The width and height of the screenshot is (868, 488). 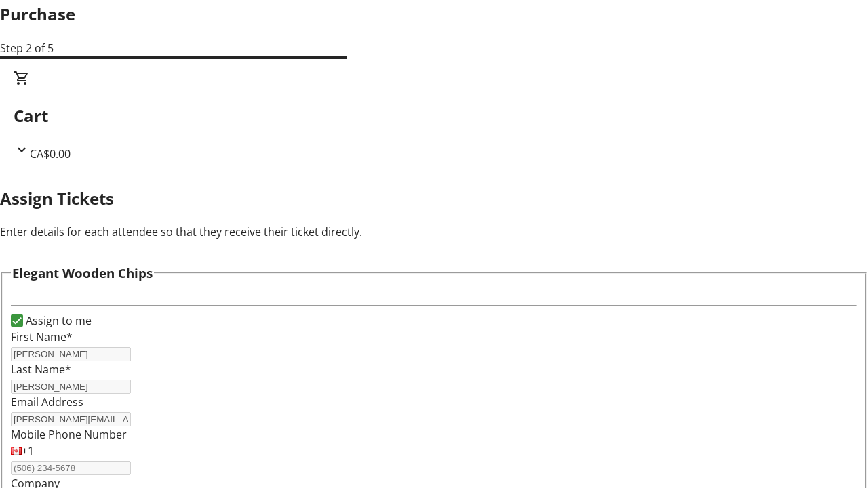 I want to click on h2: Cart, so click(x=434, y=116).